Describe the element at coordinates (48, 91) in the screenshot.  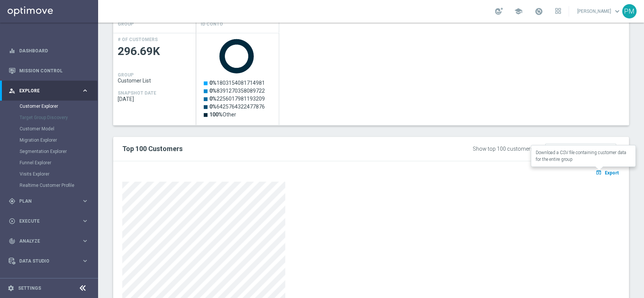
I see `div: person_search Explore keyboard_arrow_right` at that location.